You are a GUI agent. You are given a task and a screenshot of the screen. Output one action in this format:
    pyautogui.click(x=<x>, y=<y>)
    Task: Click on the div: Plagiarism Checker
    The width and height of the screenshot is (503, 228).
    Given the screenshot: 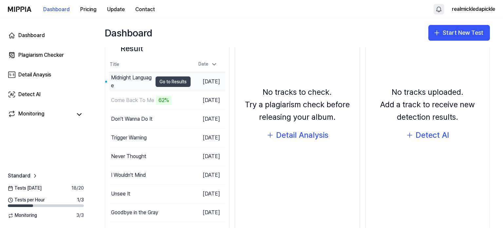 What is the action you would take?
    pyautogui.click(x=41, y=55)
    